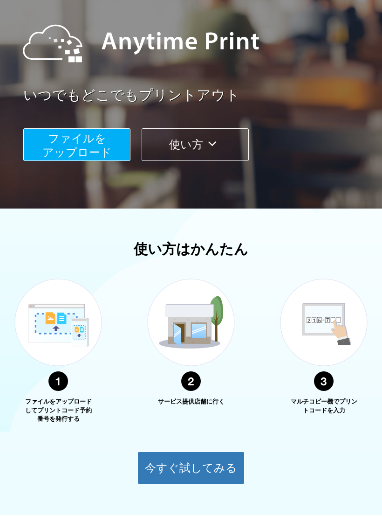 The width and height of the screenshot is (382, 516). I want to click on p: マルチコピー機でプリントコードを入力, so click(324, 406).